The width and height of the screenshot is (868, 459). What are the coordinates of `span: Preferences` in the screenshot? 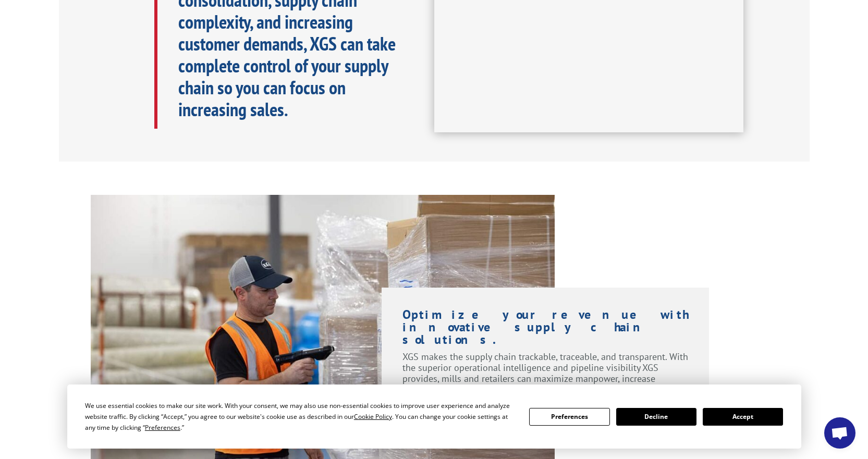 It's located at (163, 427).